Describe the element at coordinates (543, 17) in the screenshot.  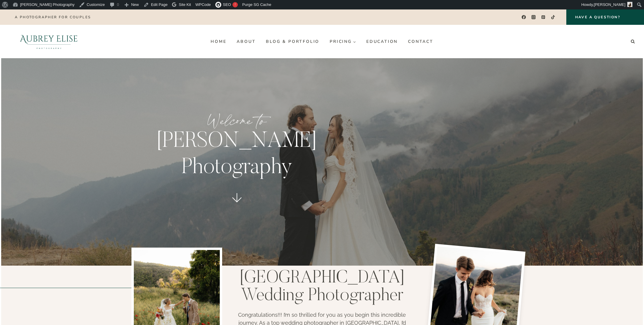
I see `a: Pinterest` at that location.